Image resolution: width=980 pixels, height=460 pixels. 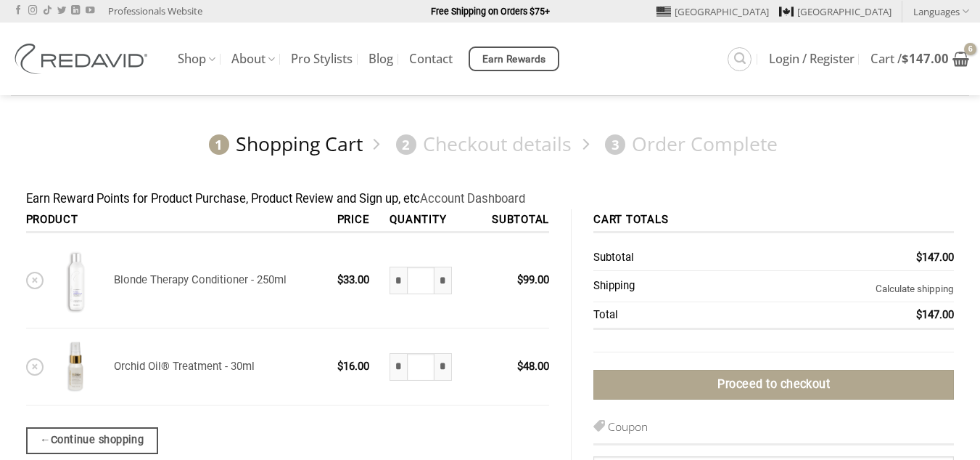 What do you see at coordinates (219, 144) in the screenshot?
I see `span: 1` at bounding box center [219, 144].